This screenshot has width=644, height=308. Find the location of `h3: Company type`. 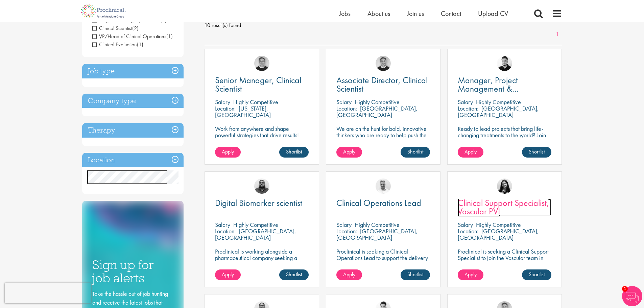

h3: Company type is located at coordinates (133, 101).